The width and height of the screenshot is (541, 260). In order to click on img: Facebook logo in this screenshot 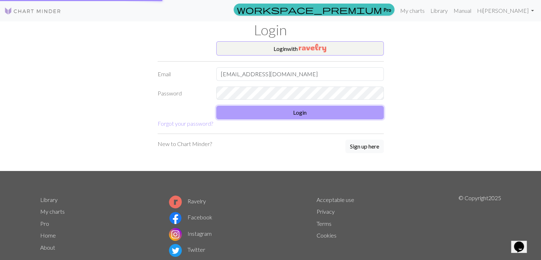, I will do `click(175, 218)`.